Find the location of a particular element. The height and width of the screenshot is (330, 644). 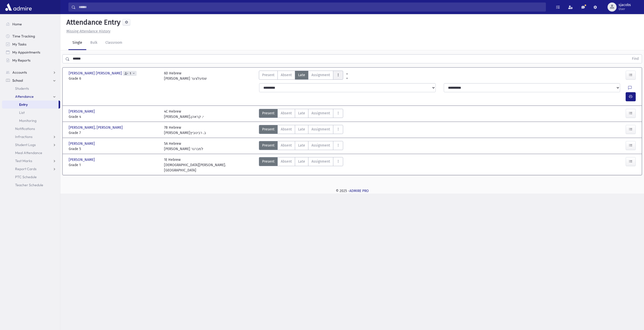

a: Home is located at coordinates (31, 24).